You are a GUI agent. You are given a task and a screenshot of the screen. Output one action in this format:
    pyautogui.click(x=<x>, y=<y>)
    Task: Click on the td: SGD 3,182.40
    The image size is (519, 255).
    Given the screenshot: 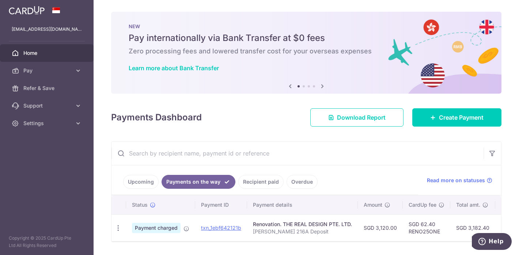 What is the action you would take?
    pyautogui.click(x=472, y=227)
    